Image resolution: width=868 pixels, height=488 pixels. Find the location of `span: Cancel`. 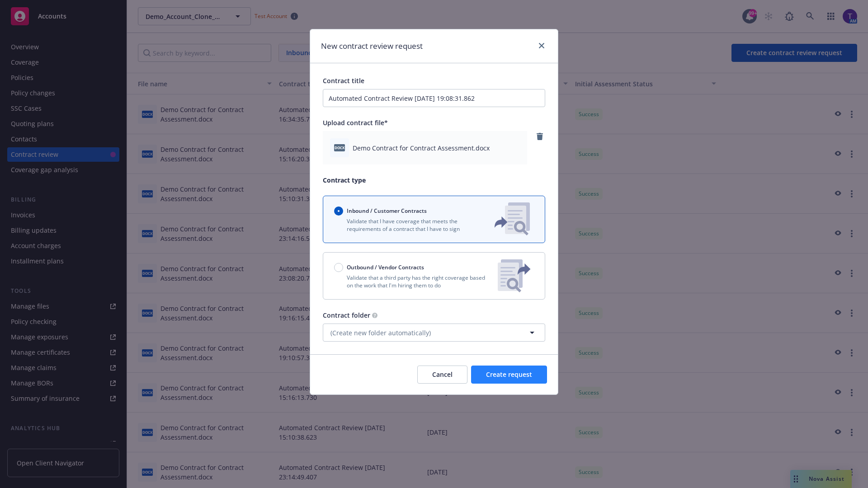

span: Cancel is located at coordinates (442, 374).